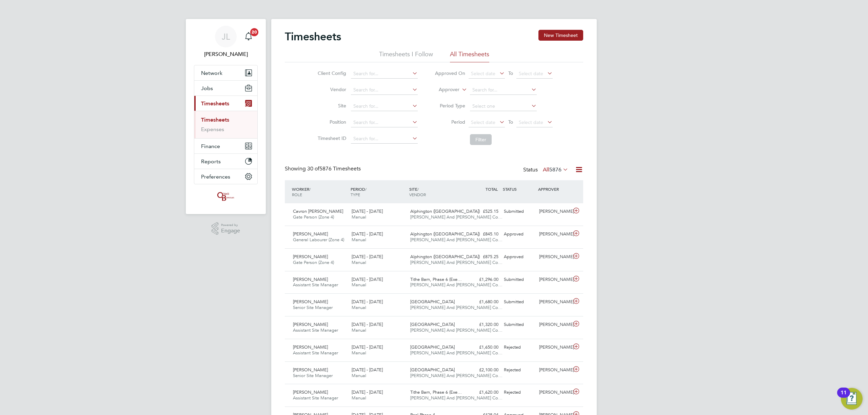  I want to click on div: PERIOD, so click(378, 192).